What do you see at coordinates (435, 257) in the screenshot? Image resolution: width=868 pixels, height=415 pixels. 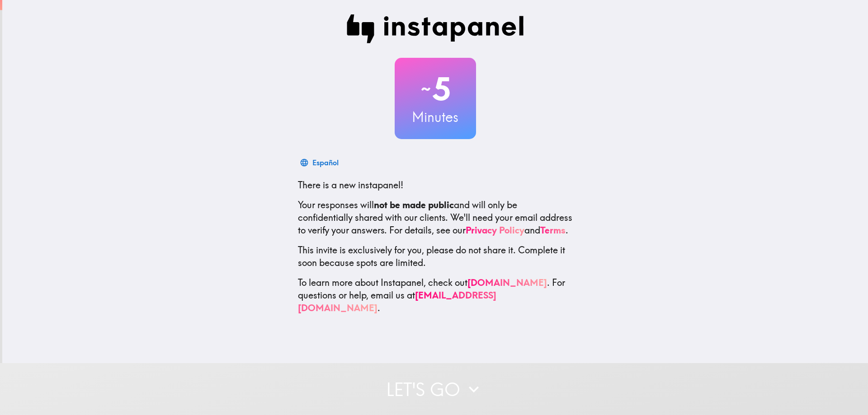 I see `p: This invite is exclusively for you, please do not share it. Complete it soon because spots are li...` at bounding box center [435, 257].